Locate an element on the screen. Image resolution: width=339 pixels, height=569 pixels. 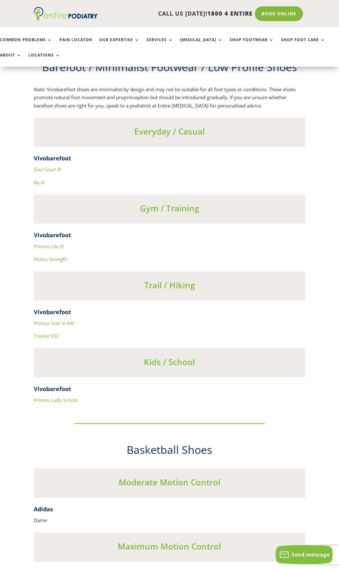
a: Pain Locator is located at coordinates (76, 44).